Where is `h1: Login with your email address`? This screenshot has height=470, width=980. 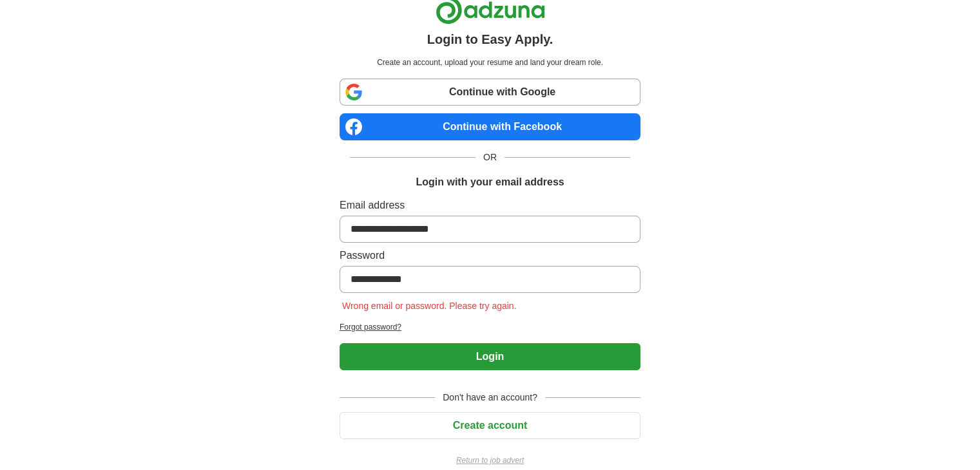 h1: Login with your email address is located at coordinates (490, 183).